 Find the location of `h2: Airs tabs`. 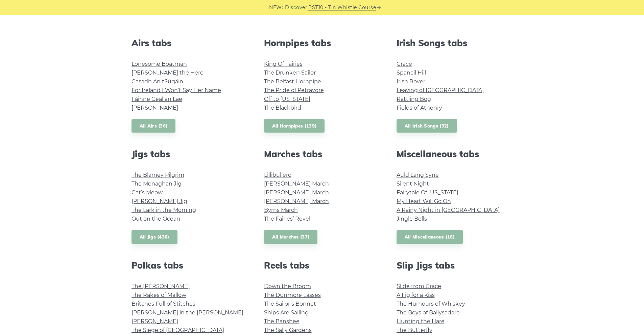

h2: Airs tabs is located at coordinates (189, 43).